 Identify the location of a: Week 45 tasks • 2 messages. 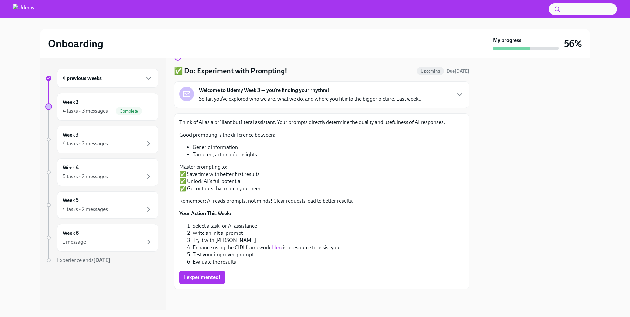
(102, 172).